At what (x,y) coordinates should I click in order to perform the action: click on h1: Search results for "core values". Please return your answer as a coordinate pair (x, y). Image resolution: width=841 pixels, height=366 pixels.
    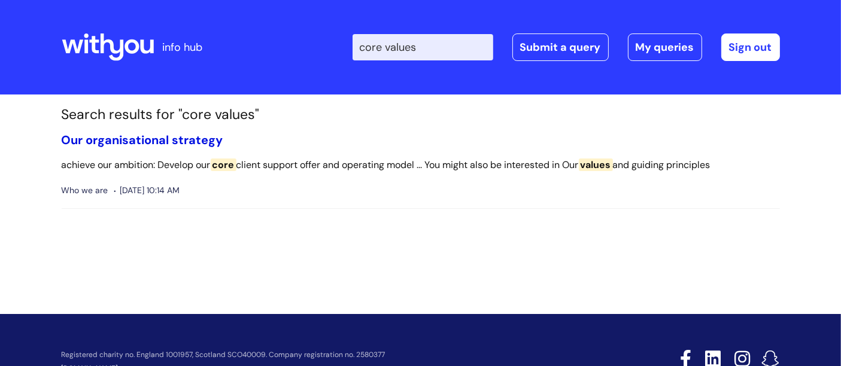
    Looking at the image, I should click on (421, 115).